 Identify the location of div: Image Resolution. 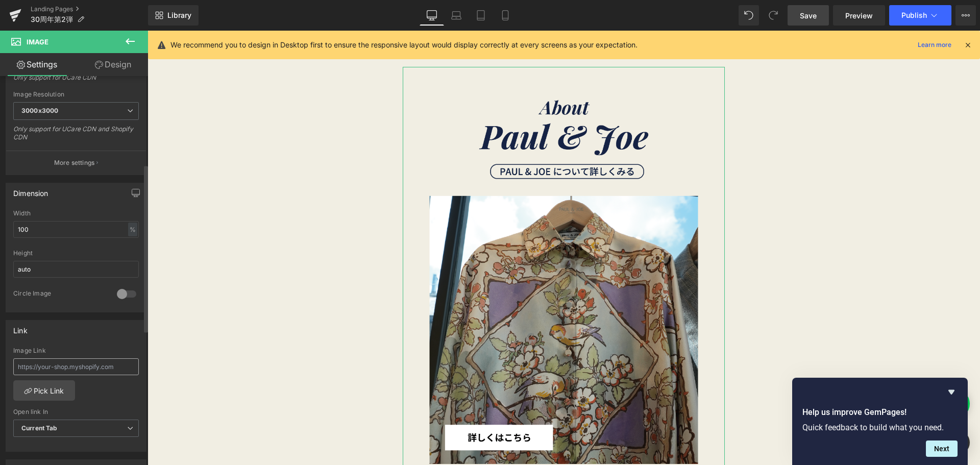
(76, 94).